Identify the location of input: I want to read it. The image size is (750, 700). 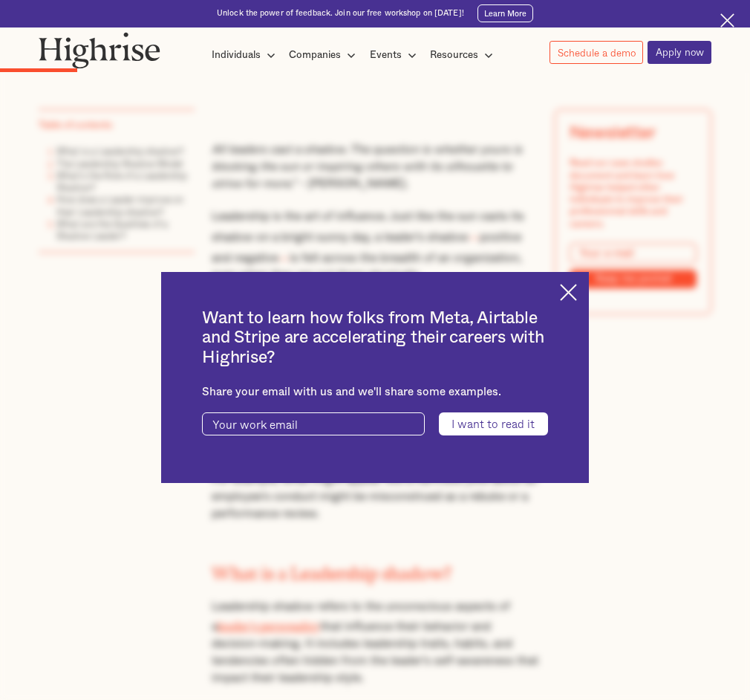
(493, 424).